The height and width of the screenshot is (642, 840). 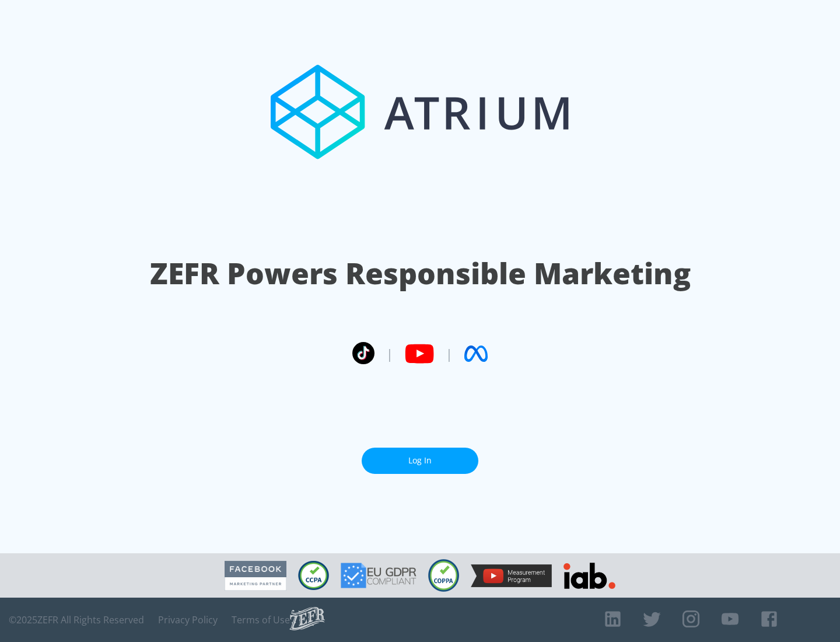 I want to click on a: Terms of Use, so click(x=261, y=620).